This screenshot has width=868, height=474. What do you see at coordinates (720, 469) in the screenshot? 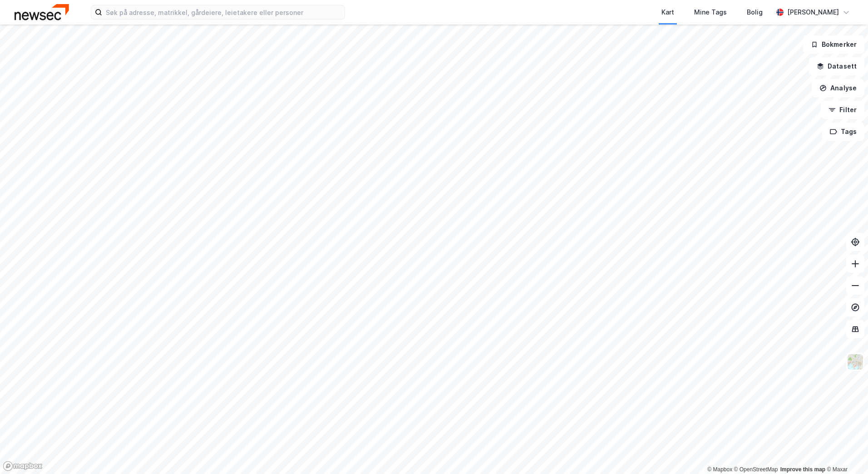
I see `a: Mapbox` at bounding box center [720, 469].